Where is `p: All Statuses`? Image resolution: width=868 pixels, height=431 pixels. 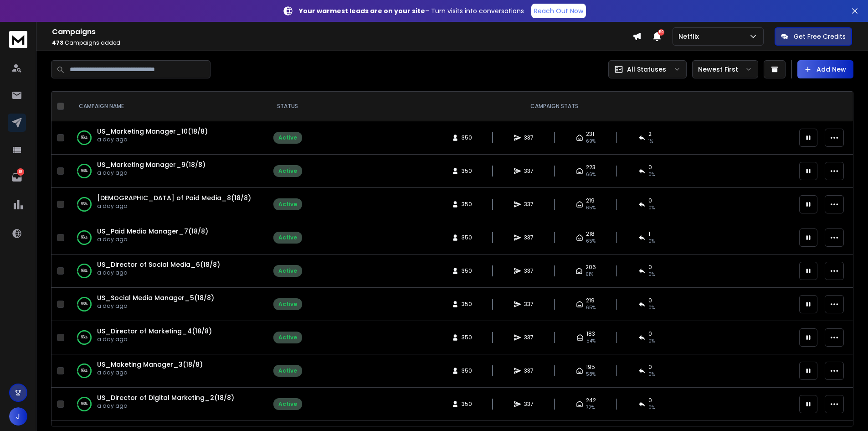 p: All Statuses is located at coordinates (646, 69).